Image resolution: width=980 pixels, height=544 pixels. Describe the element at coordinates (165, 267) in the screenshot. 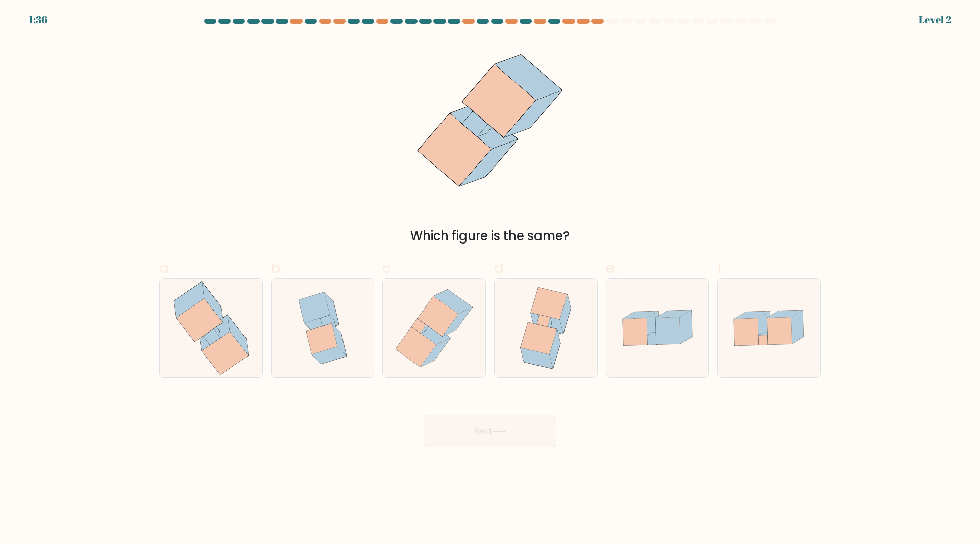

I see `span: a.` at that location.